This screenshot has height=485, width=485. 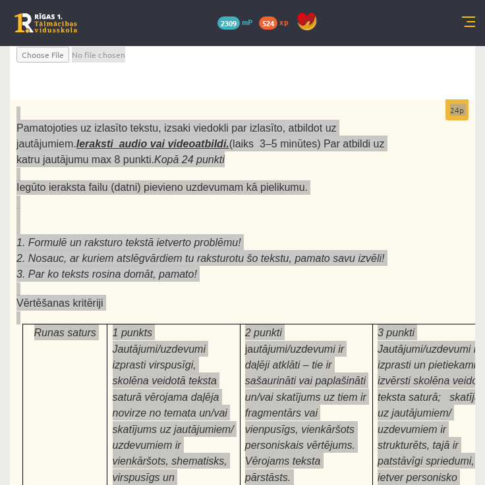 What do you see at coordinates (225, 20) in the screenshot?
I see `body: Rich Text Editor, wiswyg-editor-user-answer-47433869878420` at bounding box center [225, 20].